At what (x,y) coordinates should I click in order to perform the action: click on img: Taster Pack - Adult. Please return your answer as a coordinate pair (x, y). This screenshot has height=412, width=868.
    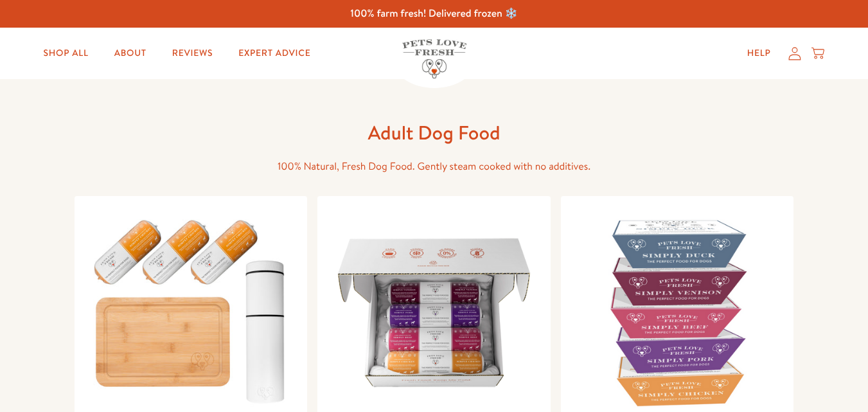
    Looking at the image, I should click on (191, 308).